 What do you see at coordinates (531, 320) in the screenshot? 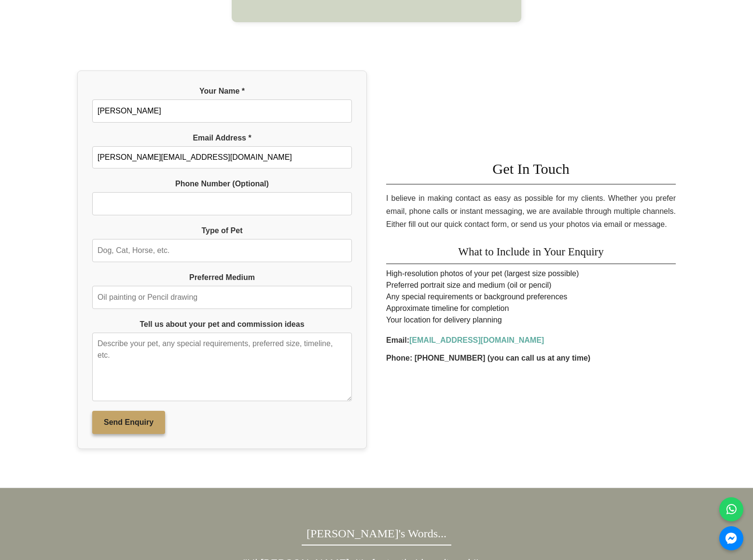
I see `li: Your location for delivery planning` at bounding box center [531, 320].